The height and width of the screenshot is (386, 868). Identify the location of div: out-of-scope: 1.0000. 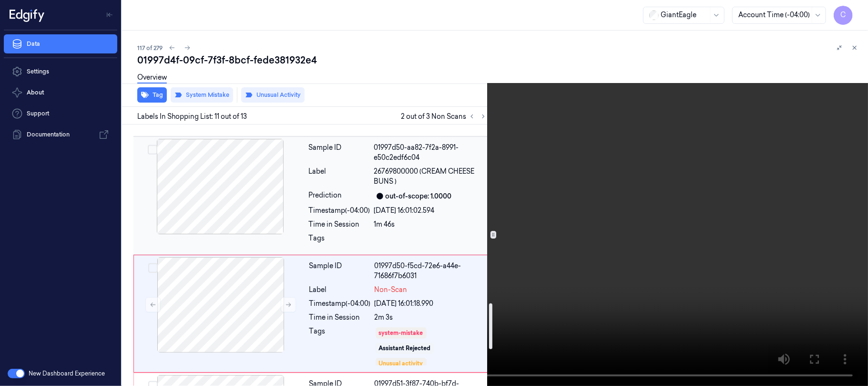
(419, 196).